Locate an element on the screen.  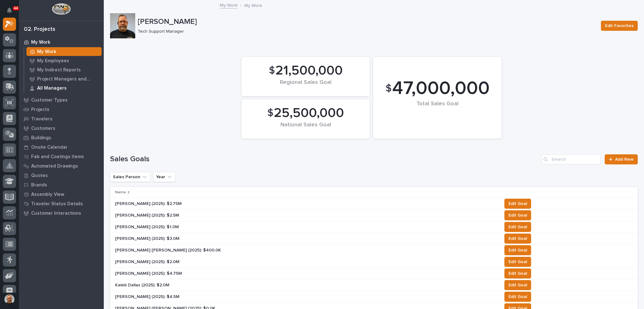
button: Notifications is located at coordinates (9, 10).